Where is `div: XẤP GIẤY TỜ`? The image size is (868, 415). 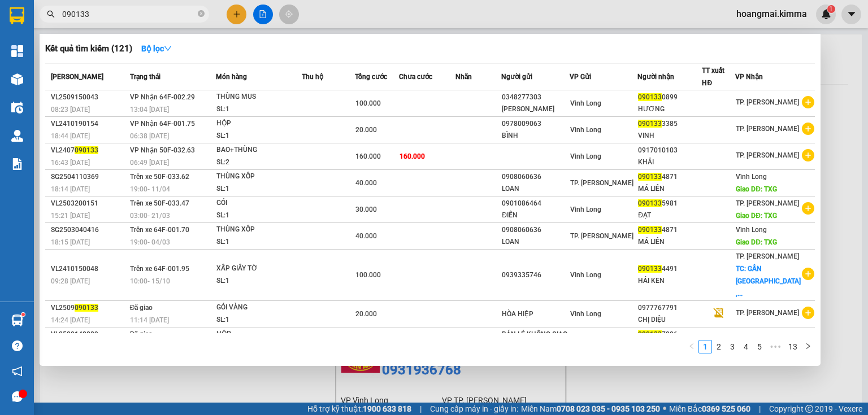
div: XẤP GIẤY TỜ is located at coordinates (259, 269).